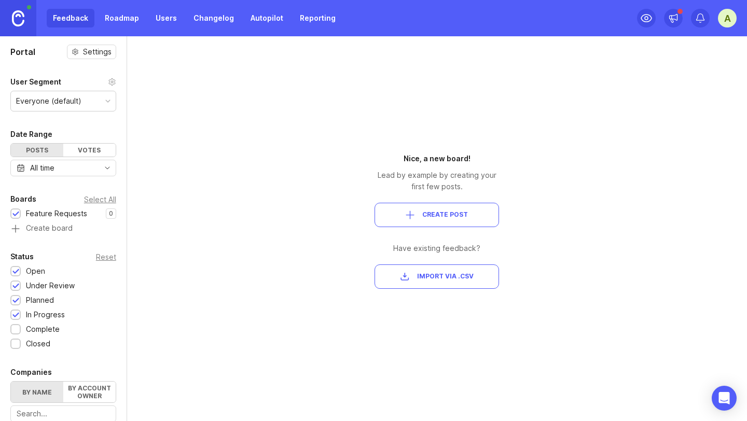  I want to click on div: Reset, so click(106, 257).